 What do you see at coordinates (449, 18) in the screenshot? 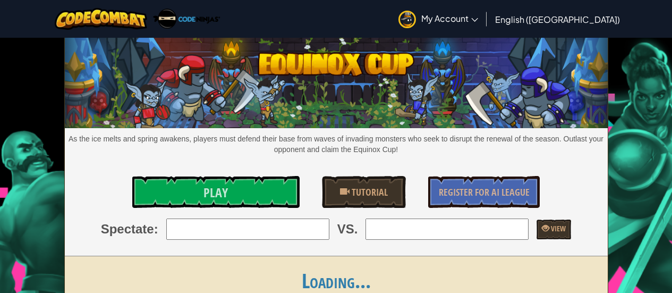
I see `span: My Account` at bounding box center [449, 18].